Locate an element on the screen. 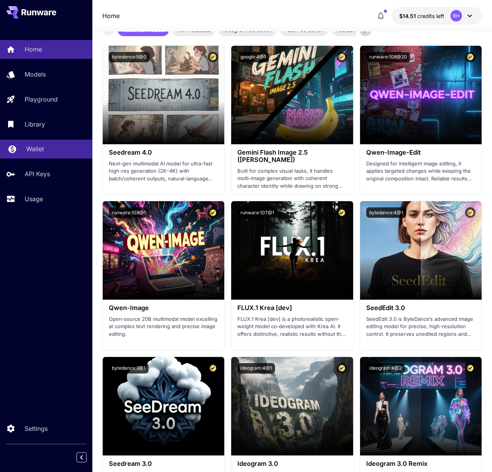 This screenshot has width=492, height=472. span: credits left is located at coordinates (431, 16).